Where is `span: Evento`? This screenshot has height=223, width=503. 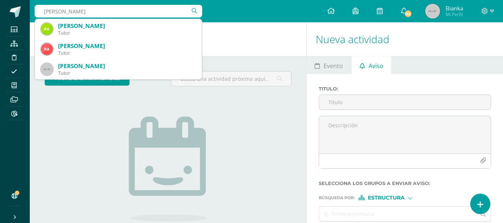
span: Evento is located at coordinates (333, 66).